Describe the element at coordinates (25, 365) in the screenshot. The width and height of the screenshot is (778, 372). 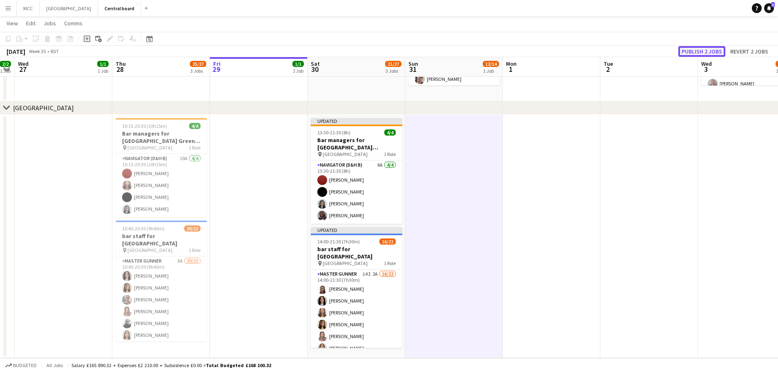
I see `span: Budgeted` at that location.